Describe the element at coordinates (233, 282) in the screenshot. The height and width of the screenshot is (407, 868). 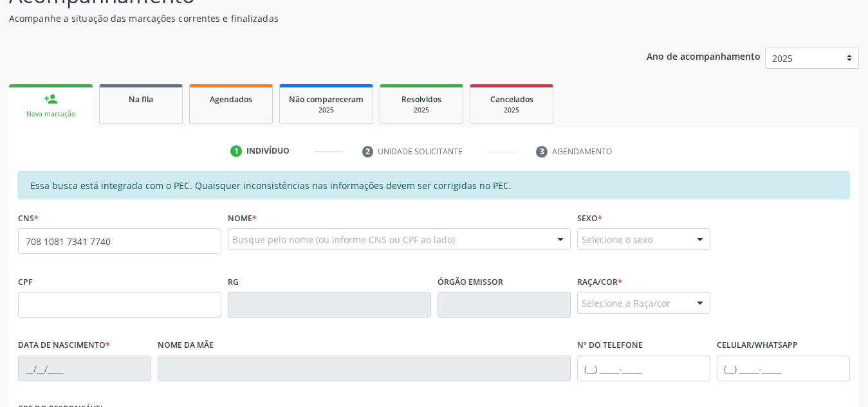
I see `label: RG` at that location.